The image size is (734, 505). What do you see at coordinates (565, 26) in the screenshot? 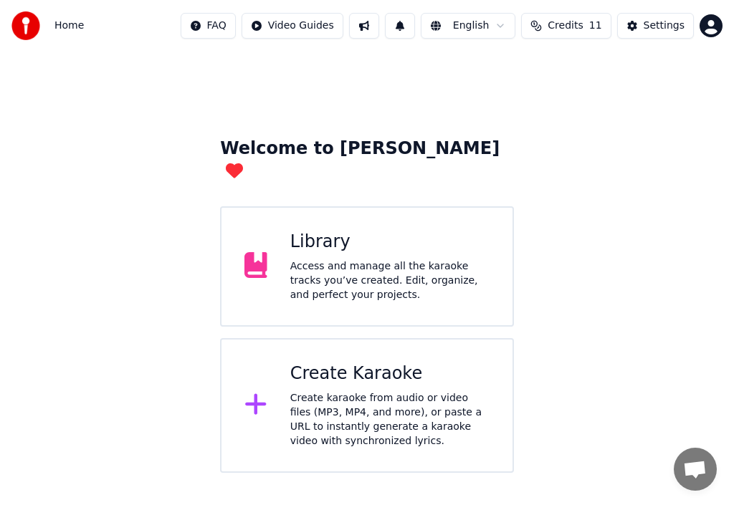
I see `button: Credits11` at bounding box center [565, 26].